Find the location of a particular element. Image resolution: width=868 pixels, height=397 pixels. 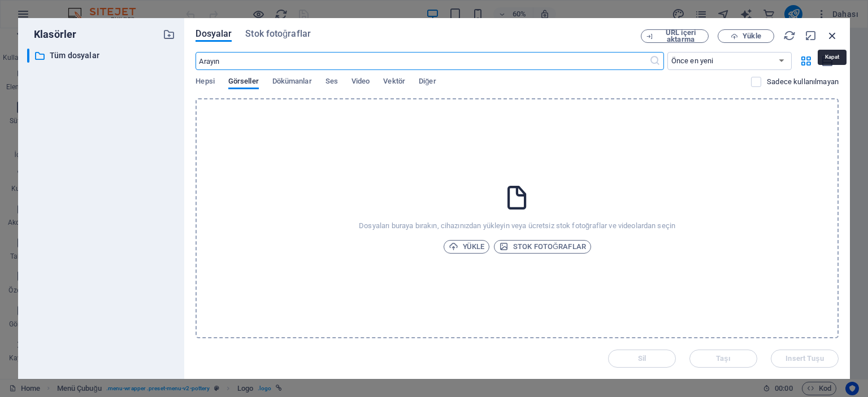

span: Vektör is located at coordinates (394, 82).